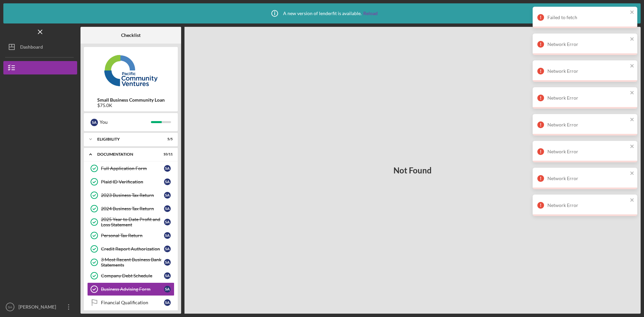 The height and width of the screenshot is (317, 644). I want to click on a: Plaid ID VerificationSA, so click(131, 182).